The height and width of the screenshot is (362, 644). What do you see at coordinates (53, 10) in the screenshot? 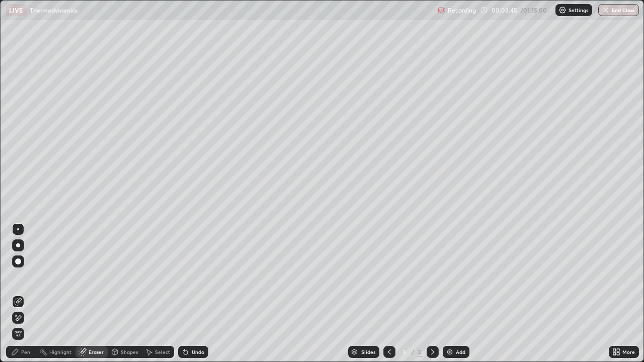
I see `p: Thermodynamics` at bounding box center [53, 10].